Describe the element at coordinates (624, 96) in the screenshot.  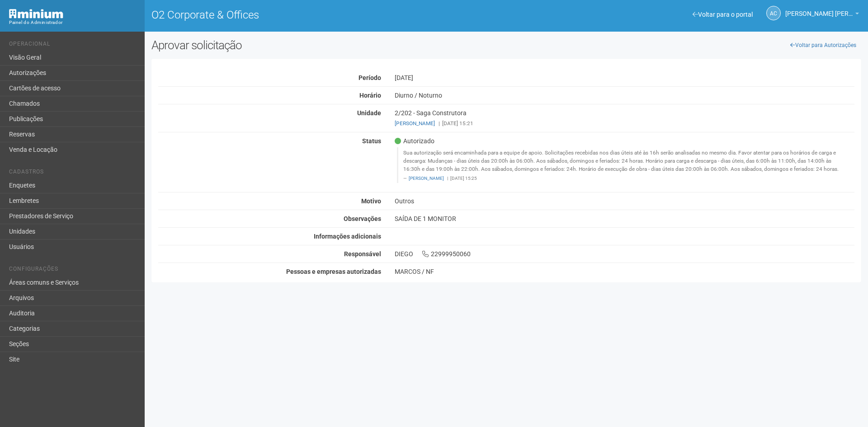
I see `div: Diurno / Noturno` at that location.